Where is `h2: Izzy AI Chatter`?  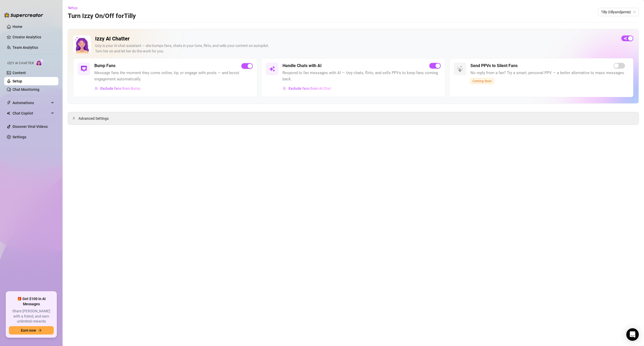
h2: Izzy AI Chatter is located at coordinates (356, 38).